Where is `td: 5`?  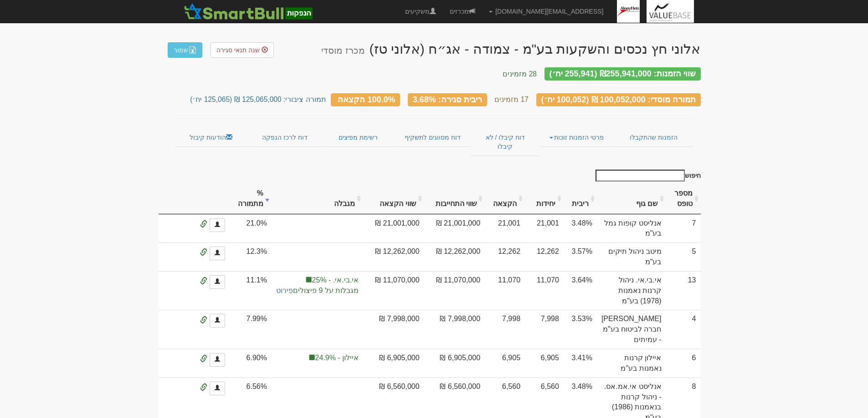 td: 5 is located at coordinates (683, 257).